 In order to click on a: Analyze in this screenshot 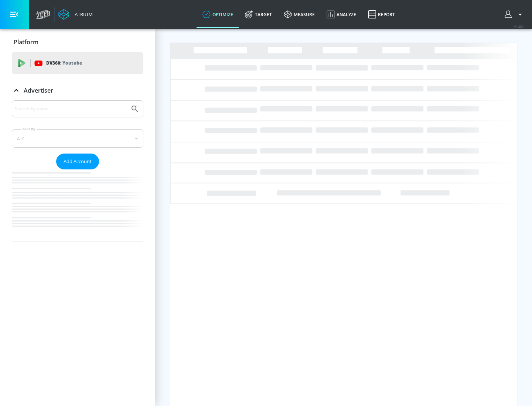, I will do `click(341, 14)`.